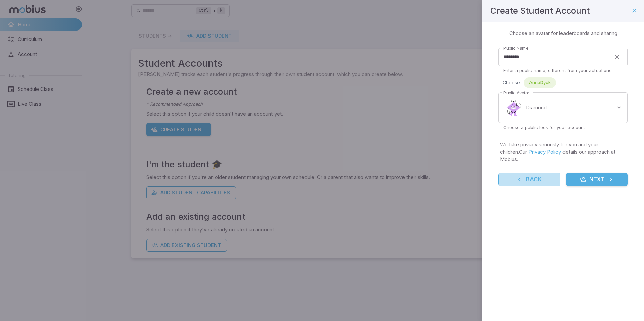 Image resolution: width=644 pixels, height=321 pixels. What do you see at coordinates (516, 93) in the screenshot?
I see `label: Public Avatar` at bounding box center [516, 93].